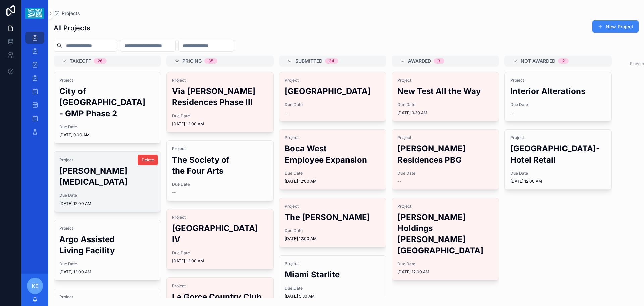  Describe the element at coordinates (148, 160) in the screenshot. I see `span: Delete` at that location.